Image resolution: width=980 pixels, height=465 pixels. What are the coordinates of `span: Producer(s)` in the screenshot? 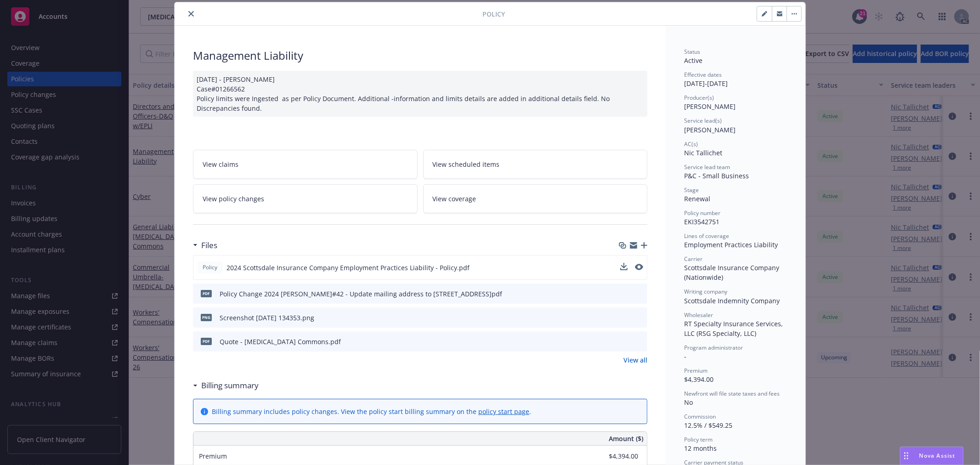 It's located at (699, 97).